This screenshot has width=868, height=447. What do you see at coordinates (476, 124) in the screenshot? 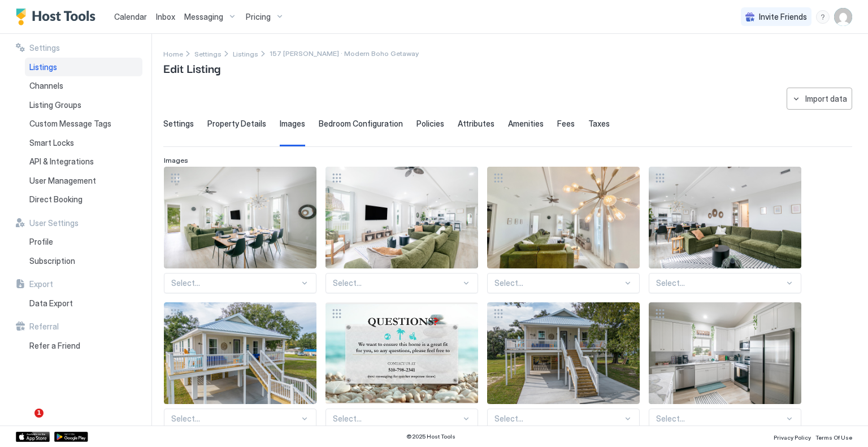
I see `span: Attributes` at bounding box center [476, 124].